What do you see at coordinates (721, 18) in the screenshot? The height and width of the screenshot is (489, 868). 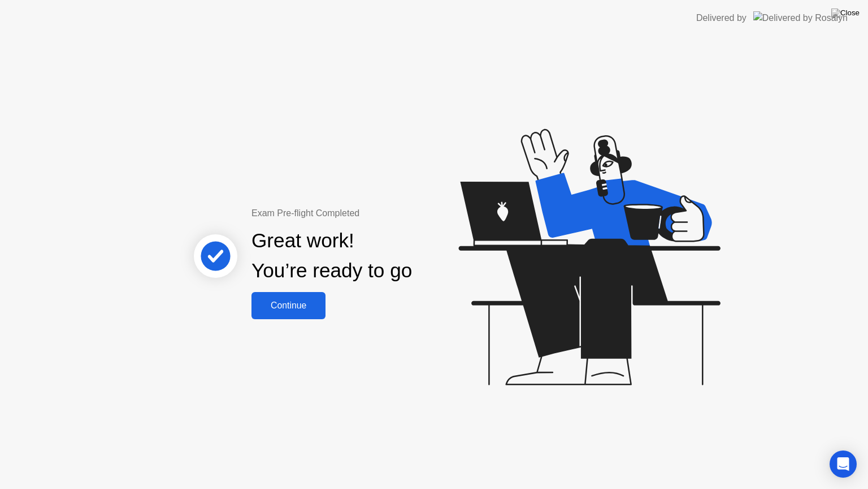 I see `div: Delivered by` at bounding box center [721, 18].